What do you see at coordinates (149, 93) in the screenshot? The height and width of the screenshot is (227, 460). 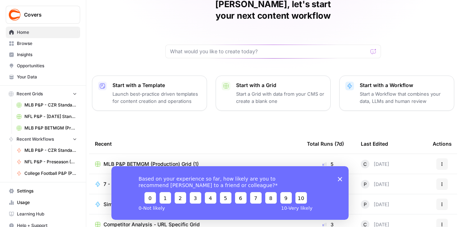 I see `button: Start with a TemplateLaunch best-practice driven templates for content creation and operations` at bounding box center [149, 93].